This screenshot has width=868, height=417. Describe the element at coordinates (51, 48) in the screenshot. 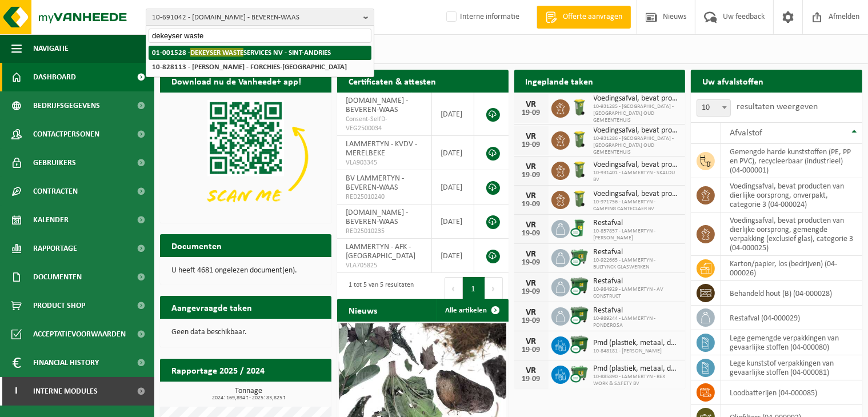

I see `span: Navigatie` at that location.